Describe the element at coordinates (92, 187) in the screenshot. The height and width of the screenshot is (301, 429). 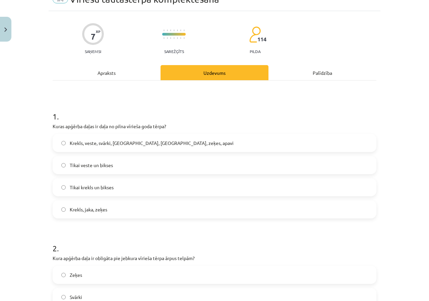
I see `span: Tikai krekls un bikses` at that location.